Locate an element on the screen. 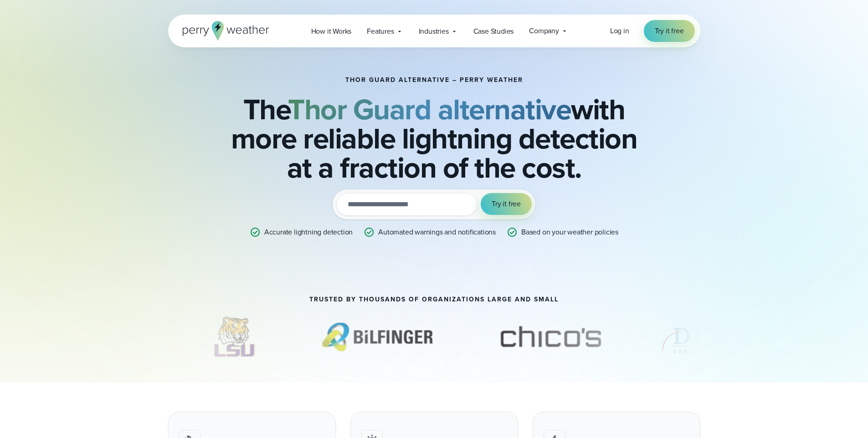  span: How it Works is located at coordinates (331, 32).